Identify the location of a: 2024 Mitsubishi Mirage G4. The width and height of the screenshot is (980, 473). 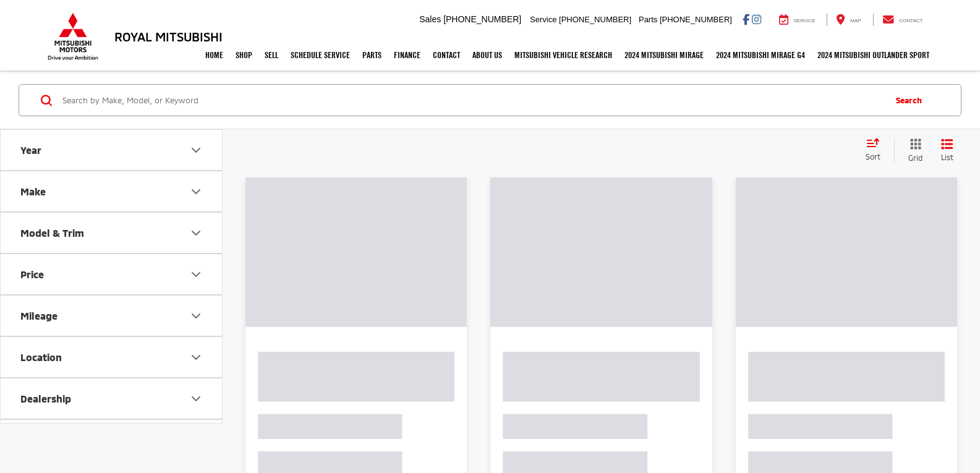
(760, 55).